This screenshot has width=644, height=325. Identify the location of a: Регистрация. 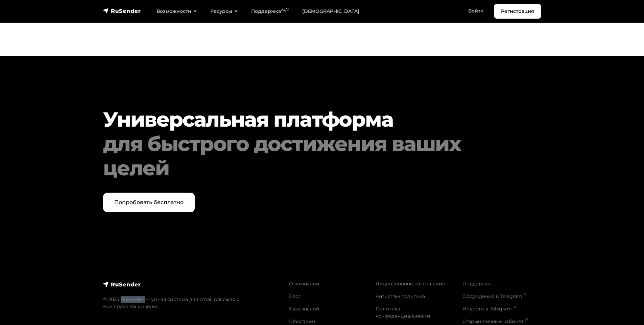
(518, 11).